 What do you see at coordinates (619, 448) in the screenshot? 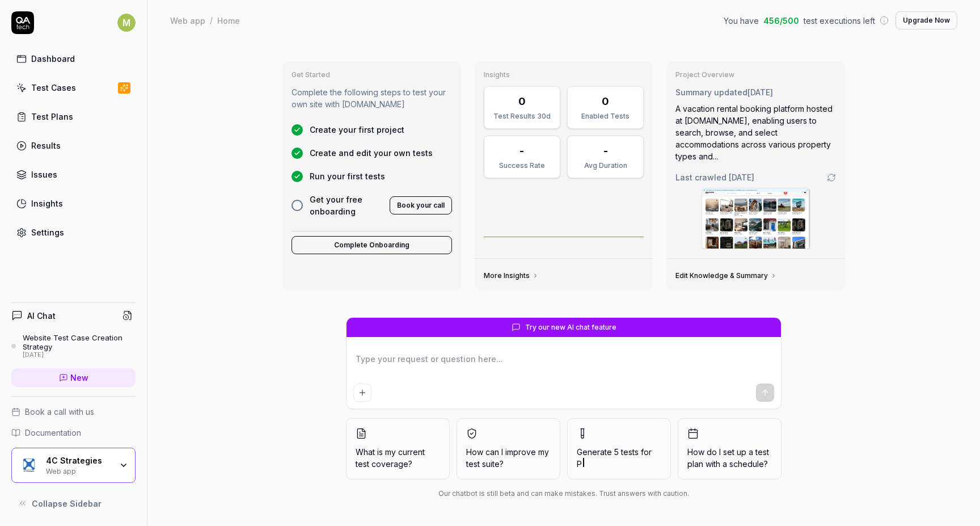
I see `button: Generate 5 tests forP` at bounding box center [619, 448].